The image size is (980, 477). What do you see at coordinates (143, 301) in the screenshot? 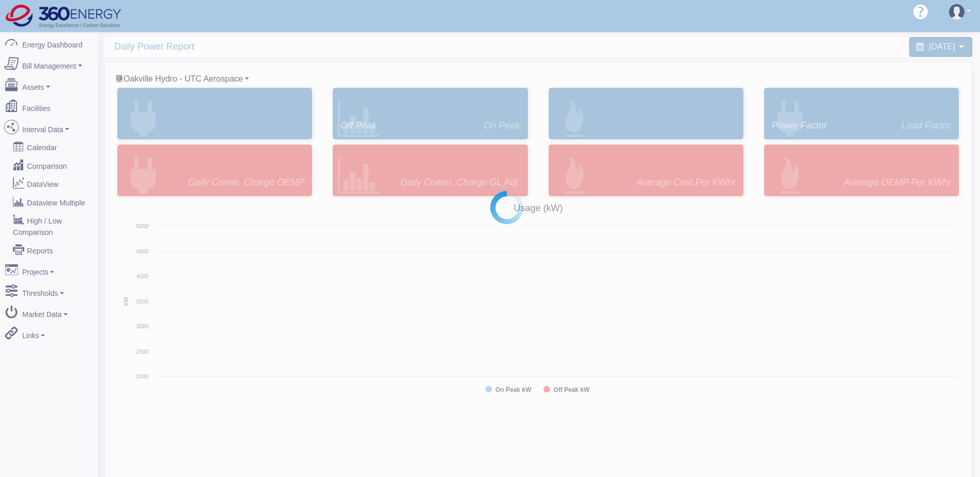
I see `text: 3500` at bounding box center [143, 301].